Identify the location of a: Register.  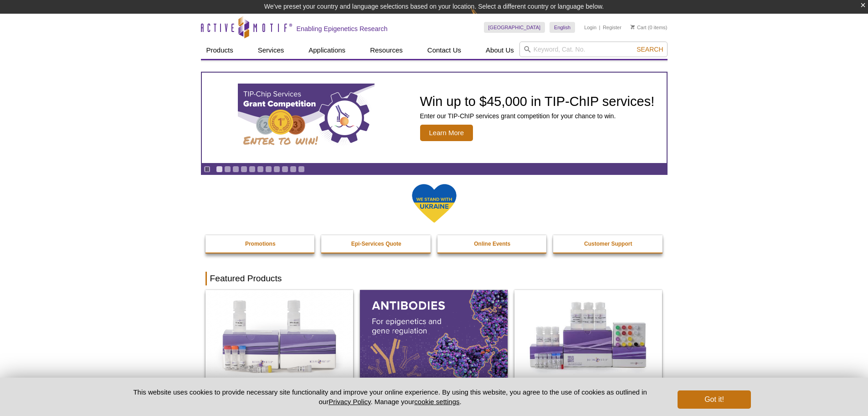
(612, 27).